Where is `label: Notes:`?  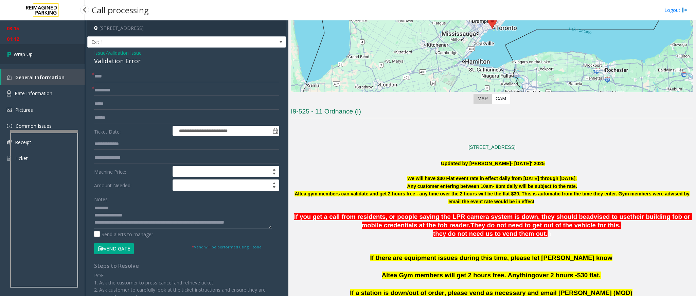
label: Notes: is located at coordinates (101, 198).